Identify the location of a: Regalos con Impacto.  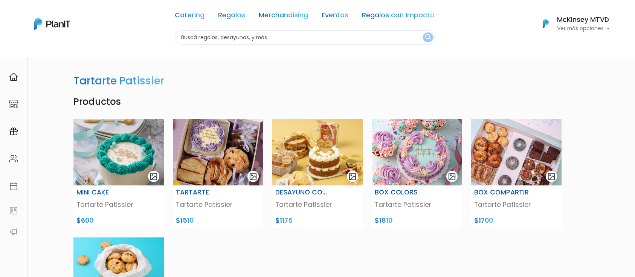
(398, 17).